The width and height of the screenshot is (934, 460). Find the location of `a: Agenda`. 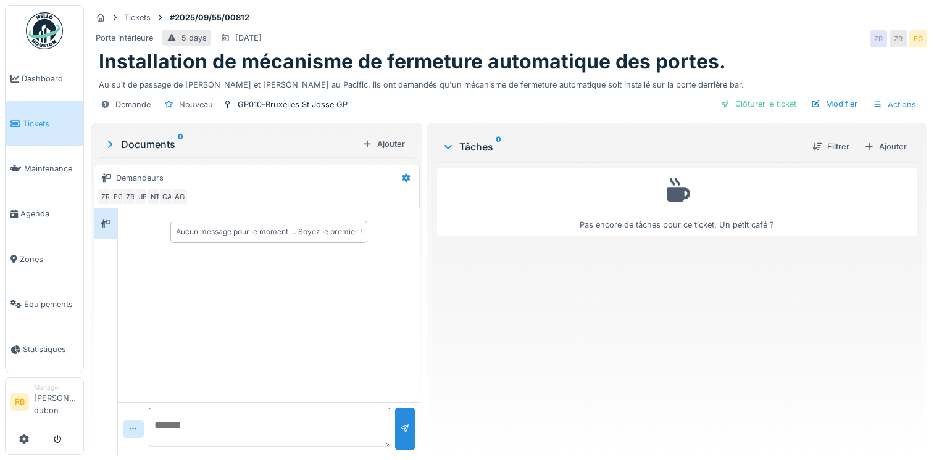

a: Agenda is located at coordinates (44, 214).